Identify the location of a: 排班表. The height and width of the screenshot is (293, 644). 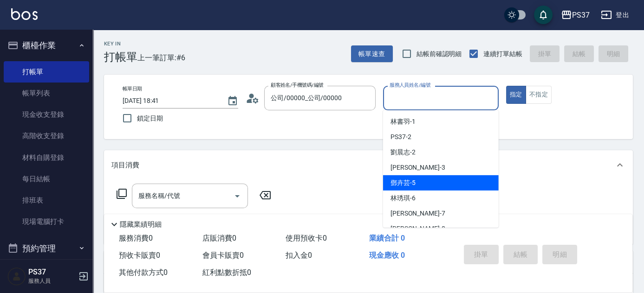
(46, 200).